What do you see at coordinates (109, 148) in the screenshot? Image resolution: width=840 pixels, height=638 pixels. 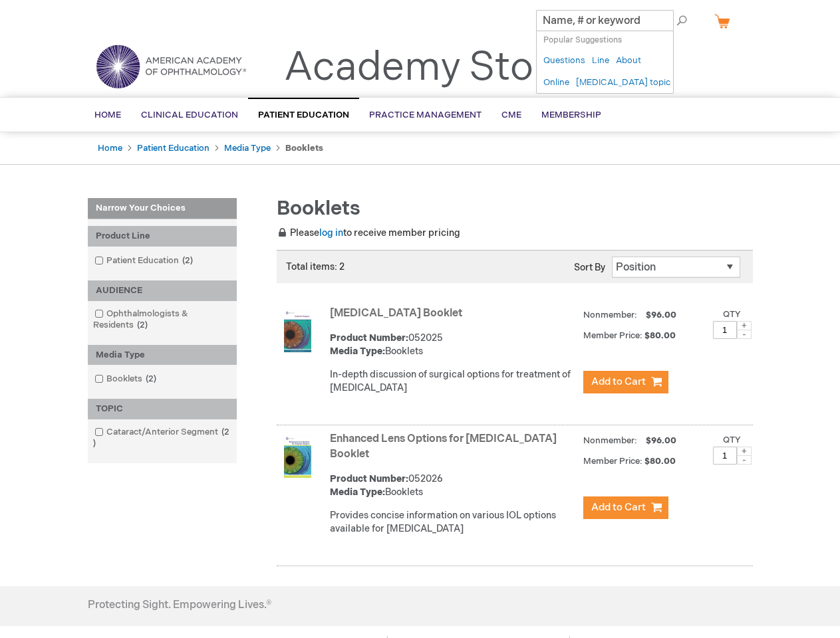 I see `a: Home` at bounding box center [109, 148].